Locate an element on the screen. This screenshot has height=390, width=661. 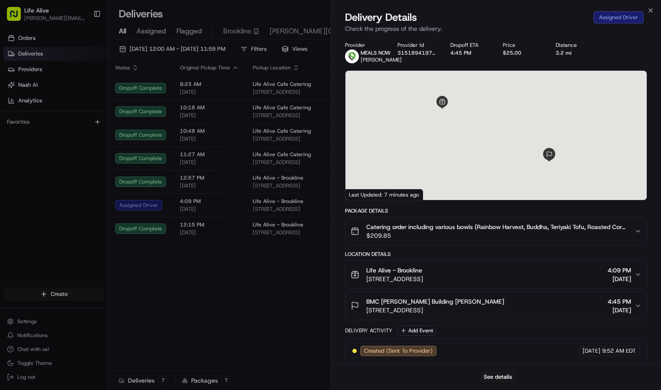
div: 3.2 mi is located at coordinates (575, 53).